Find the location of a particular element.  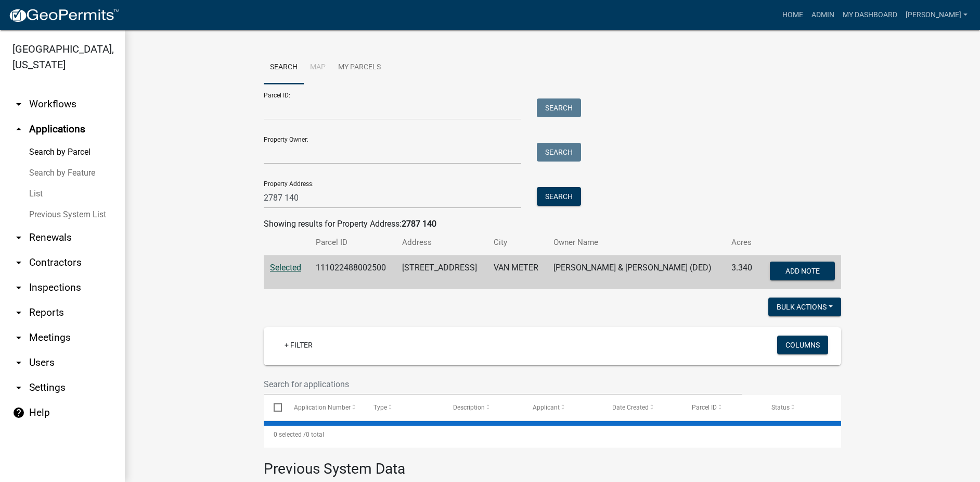

a: My Dashboard is located at coordinates (870, 15).